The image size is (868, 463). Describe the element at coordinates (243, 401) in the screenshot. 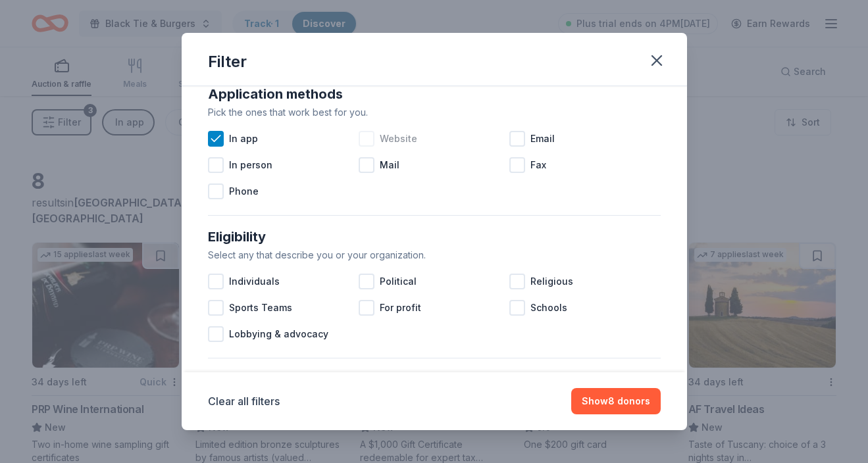

I see `button: Clear all filters` at that location.